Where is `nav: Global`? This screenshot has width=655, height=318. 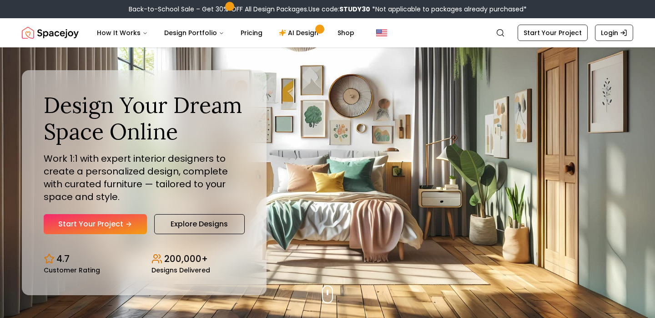 nav: Global is located at coordinates (328, 33).